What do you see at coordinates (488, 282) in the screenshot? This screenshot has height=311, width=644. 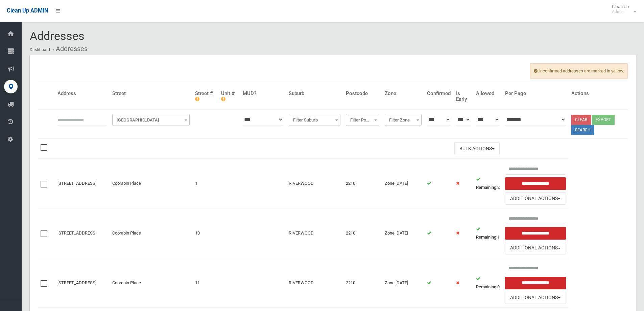 I see `td: 0` at bounding box center [488, 282].